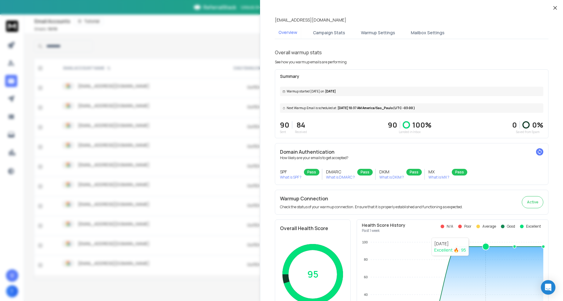  Describe the element at coordinates (366, 259) in the screenshot. I see `tspan: 80` at that location.